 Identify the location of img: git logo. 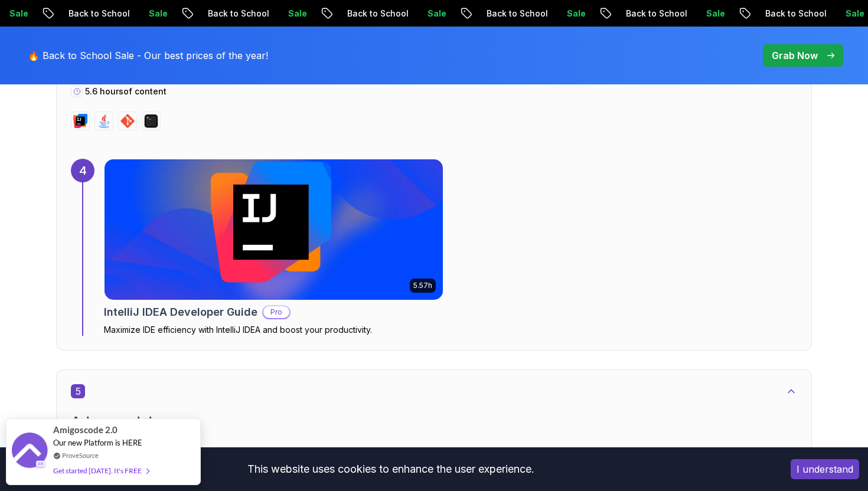
(127, 121).